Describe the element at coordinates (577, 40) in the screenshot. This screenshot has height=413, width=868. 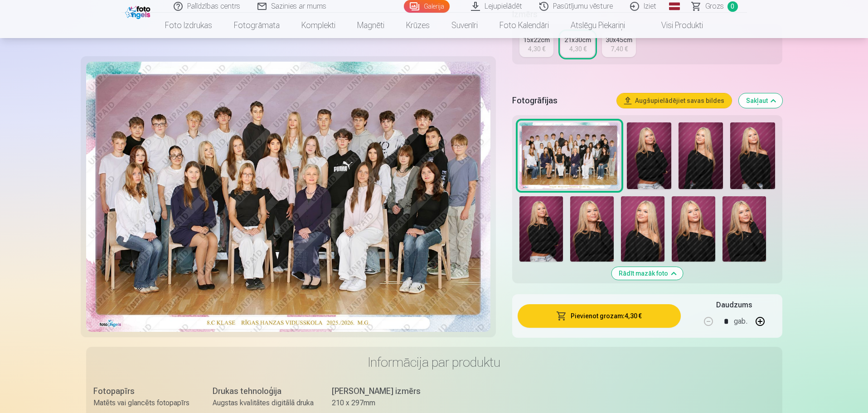
I see `div: 21x30cm` at that location.